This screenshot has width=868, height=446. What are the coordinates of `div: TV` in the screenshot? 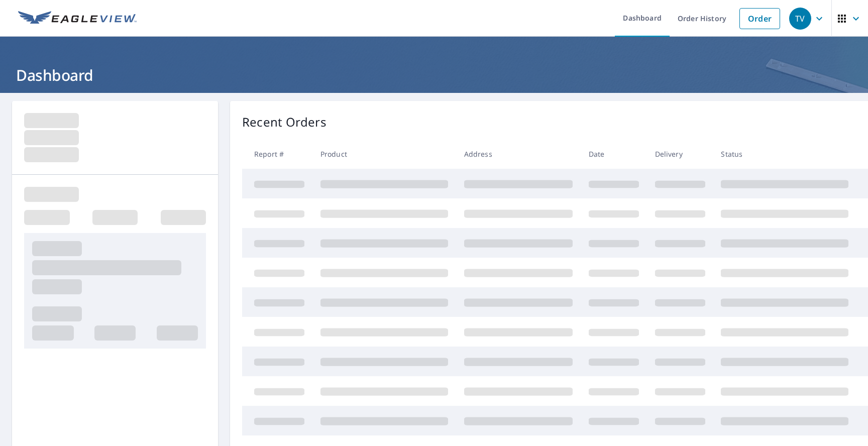 It's located at (800, 19).